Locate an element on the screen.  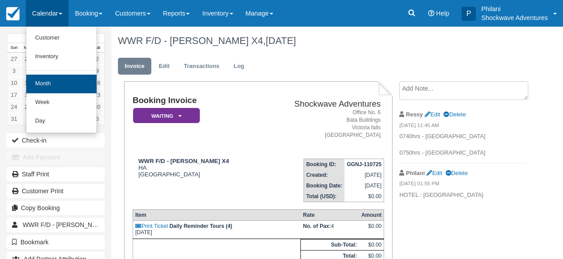
a: 16 is located at coordinates (97, 83).